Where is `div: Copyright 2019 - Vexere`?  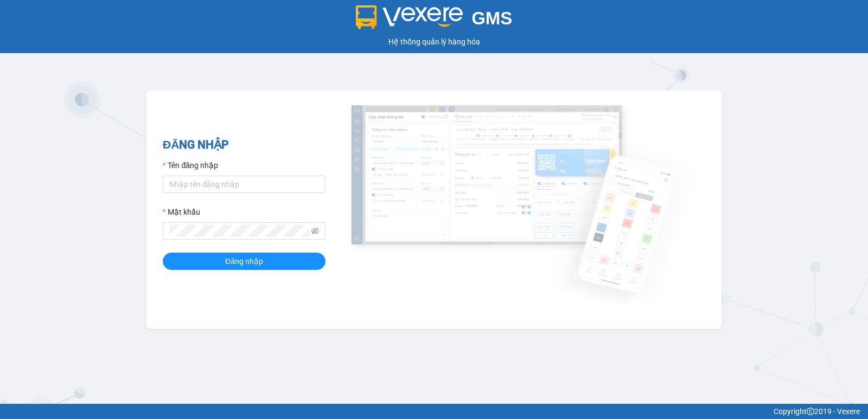
div: Copyright 2019 - Vexere is located at coordinates (434, 412).